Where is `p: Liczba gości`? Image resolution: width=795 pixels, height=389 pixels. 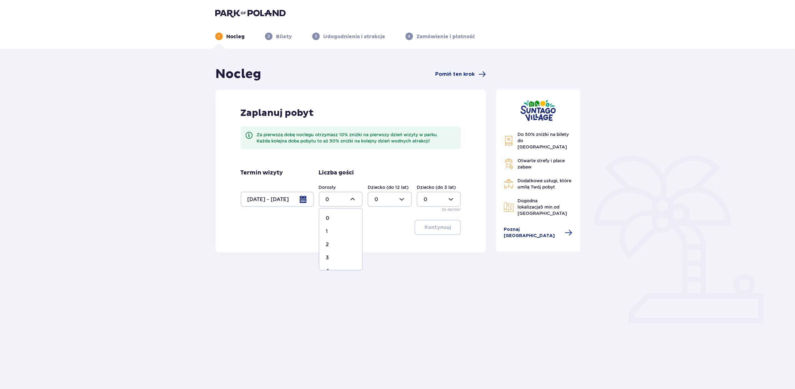 p: Liczba gości is located at coordinates (336, 173).